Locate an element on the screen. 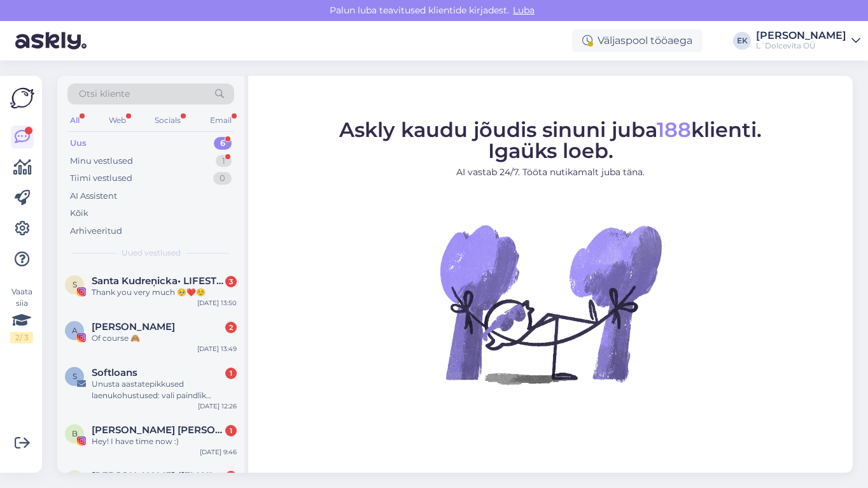 The height and width of the screenshot is (488, 868). div: Thank you very much 🥺❤️☺️ is located at coordinates (164, 292).